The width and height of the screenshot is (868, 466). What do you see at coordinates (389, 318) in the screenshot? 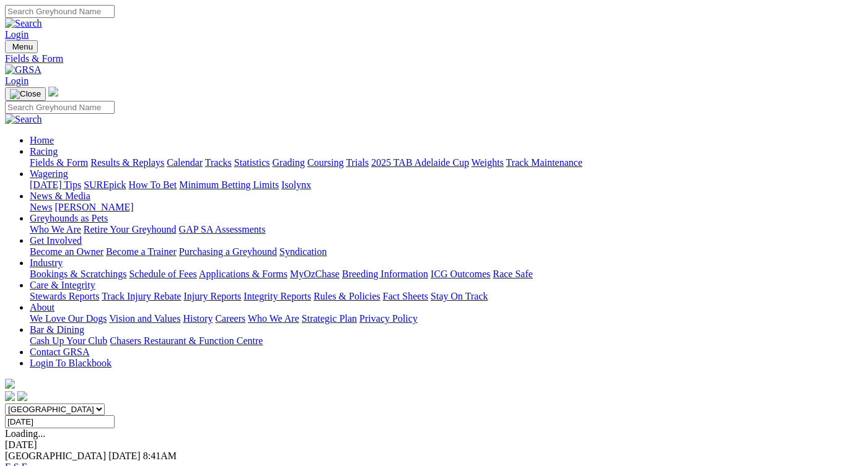
I see `a: Privacy Policy` at bounding box center [389, 318].